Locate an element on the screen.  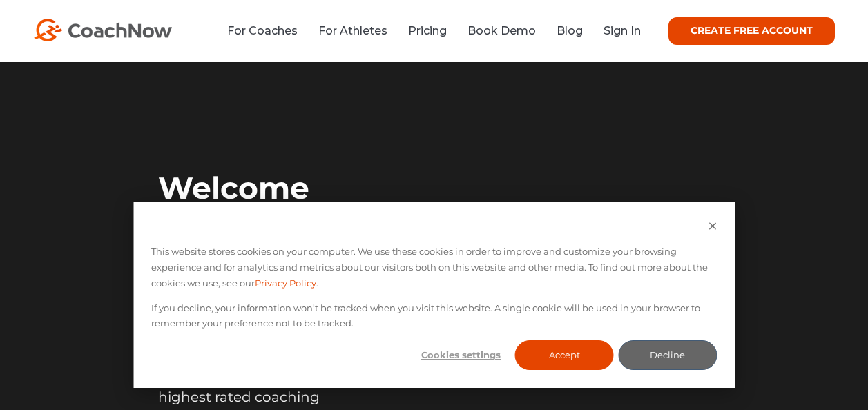
h1: Welcome to is located at coordinates (246, 244).